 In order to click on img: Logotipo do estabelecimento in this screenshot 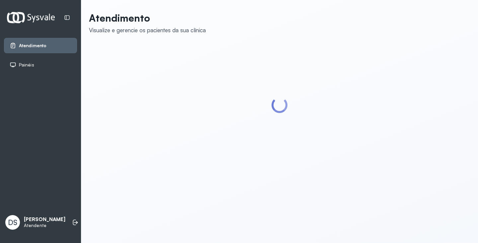, I will do `click(31, 17)`.